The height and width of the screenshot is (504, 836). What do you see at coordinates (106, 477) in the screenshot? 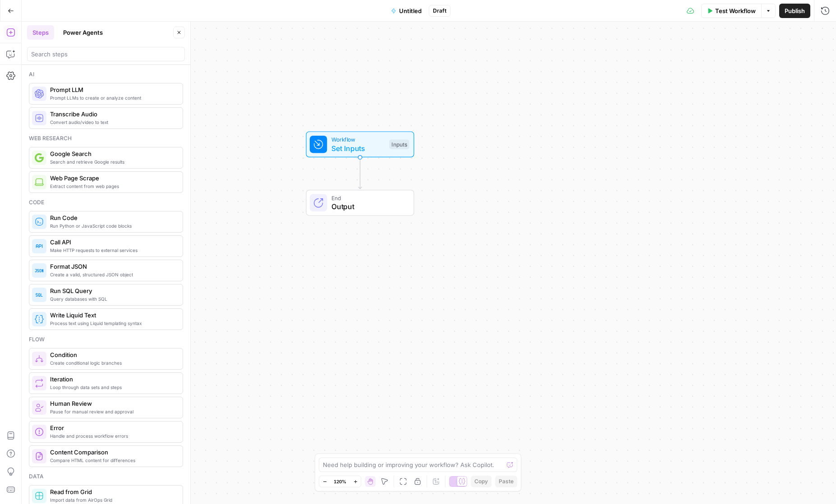
I see `div: Data` at bounding box center [106, 477].